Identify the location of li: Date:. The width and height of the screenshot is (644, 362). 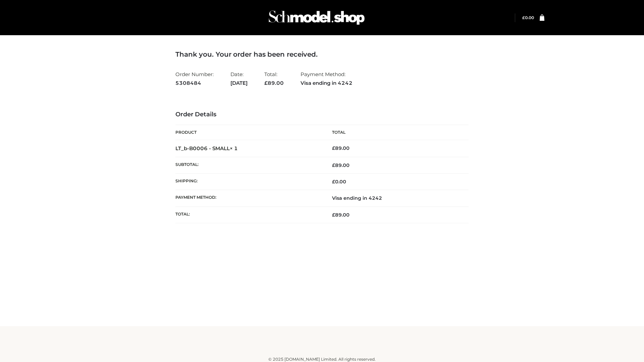
(239, 78).